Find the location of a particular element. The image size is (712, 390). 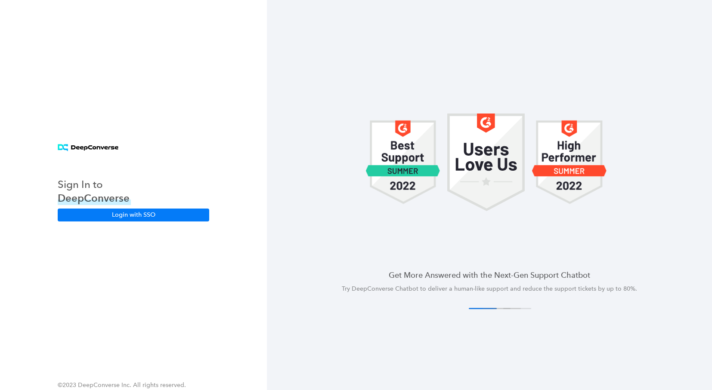

h4: Get More Answered with the Next-Gen Support Chatbot is located at coordinates (490, 275).